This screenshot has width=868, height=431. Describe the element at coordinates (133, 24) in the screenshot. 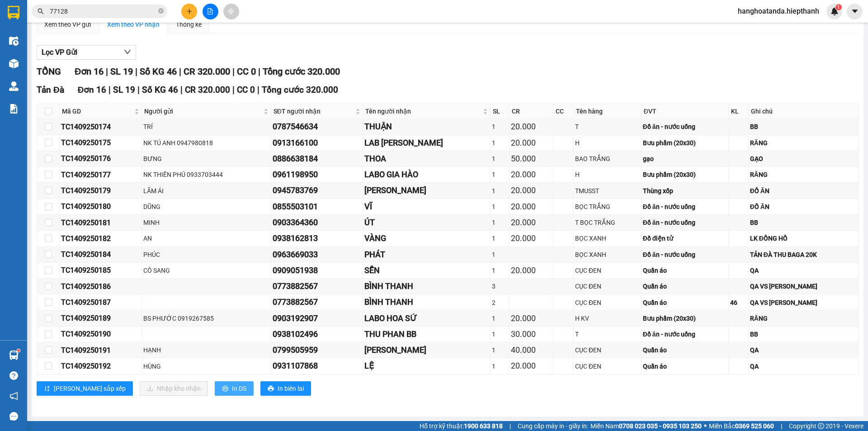

I see `div: Xem theo VP nhận` at that location.